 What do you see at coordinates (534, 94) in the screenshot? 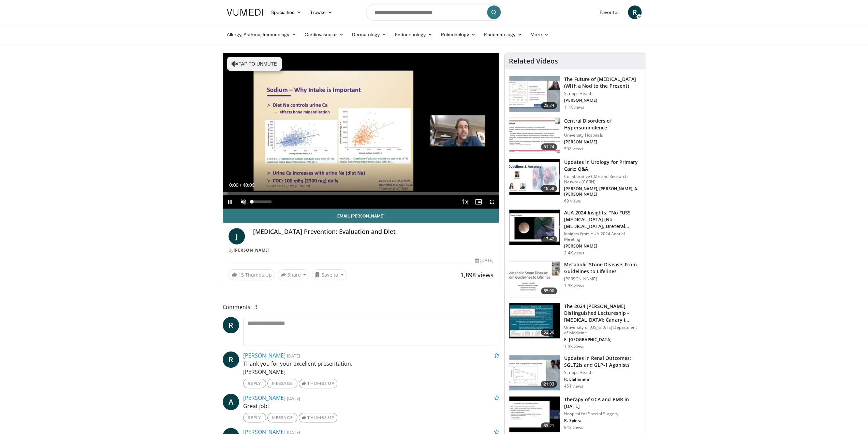
I see `img: 9a42e529-b9db-40f8-ac28-c8450e15e32b.150x105_q85_crop-smart_upscale.jpg` at bounding box center [534, 94].